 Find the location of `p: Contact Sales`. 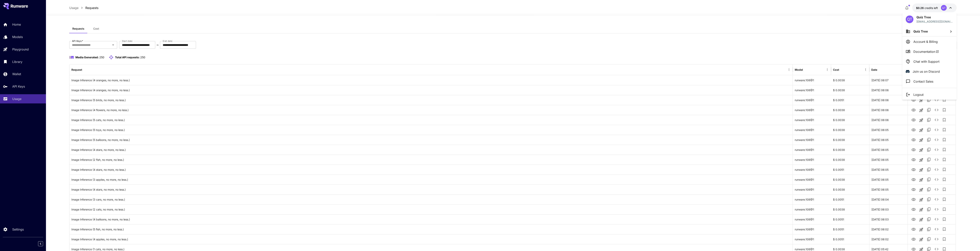

p: Contact Sales is located at coordinates (923, 82).